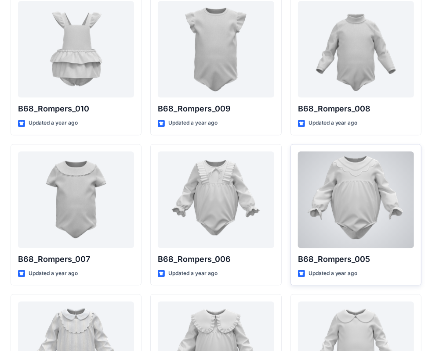 The width and height of the screenshot is (432, 351). What do you see at coordinates (216, 260) in the screenshot?
I see `p: B68_Rompers_006` at bounding box center [216, 260].